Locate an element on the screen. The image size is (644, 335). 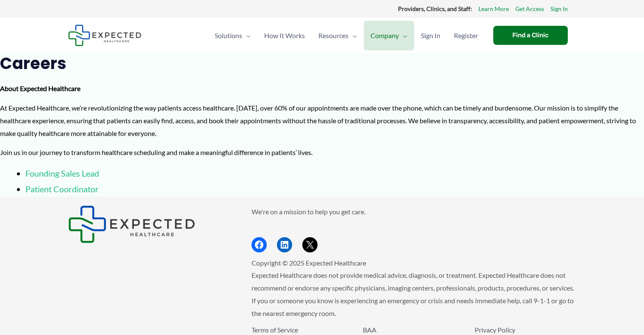
a: Get Access is located at coordinates (530, 9).